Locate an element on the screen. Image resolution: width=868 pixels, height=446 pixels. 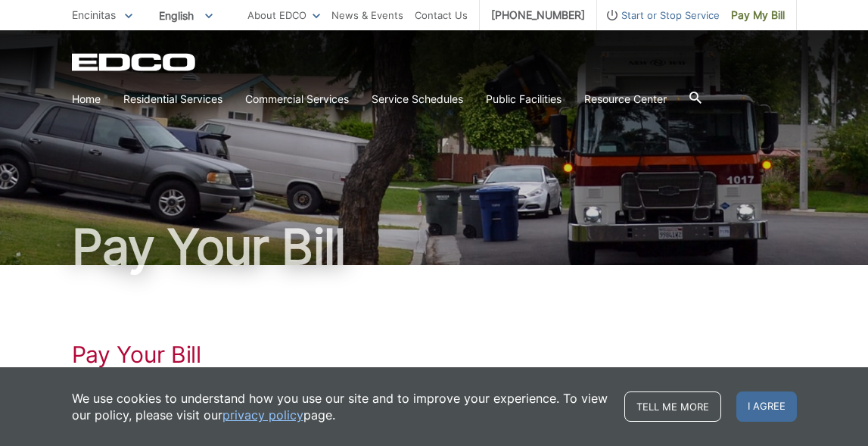
a: About EDCO is located at coordinates (283, 15).